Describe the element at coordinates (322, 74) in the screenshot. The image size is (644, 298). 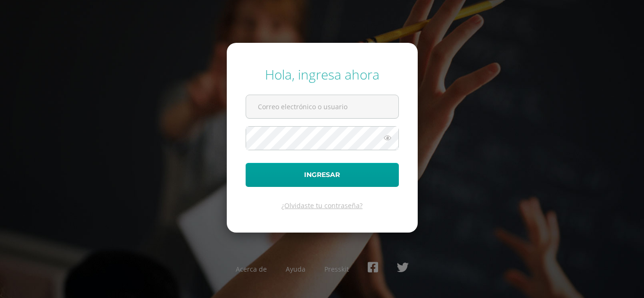
I see `div: Hola, ingresa ahora` at that location.